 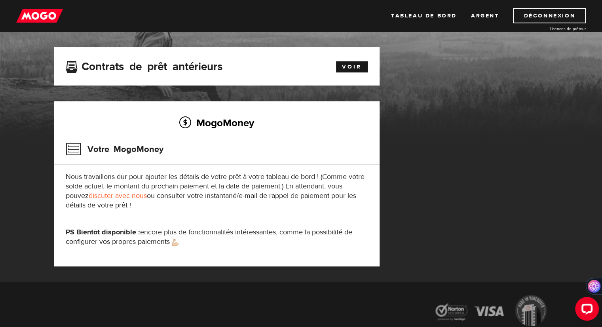 I want to click on font: Argent, so click(x=485, y=16).